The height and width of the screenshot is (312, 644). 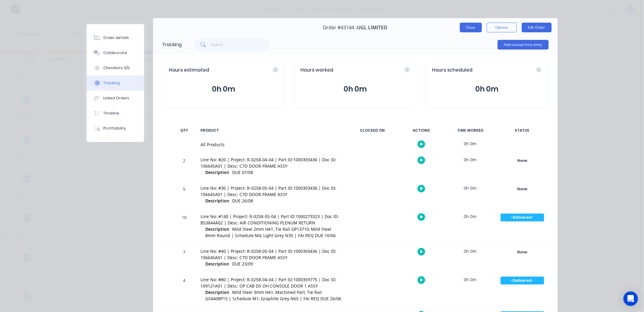 What do you see at coordinates (631, 299) in the screenshot?
I see `div: Open Intercom Messenger` at bounding box center [631, 299].